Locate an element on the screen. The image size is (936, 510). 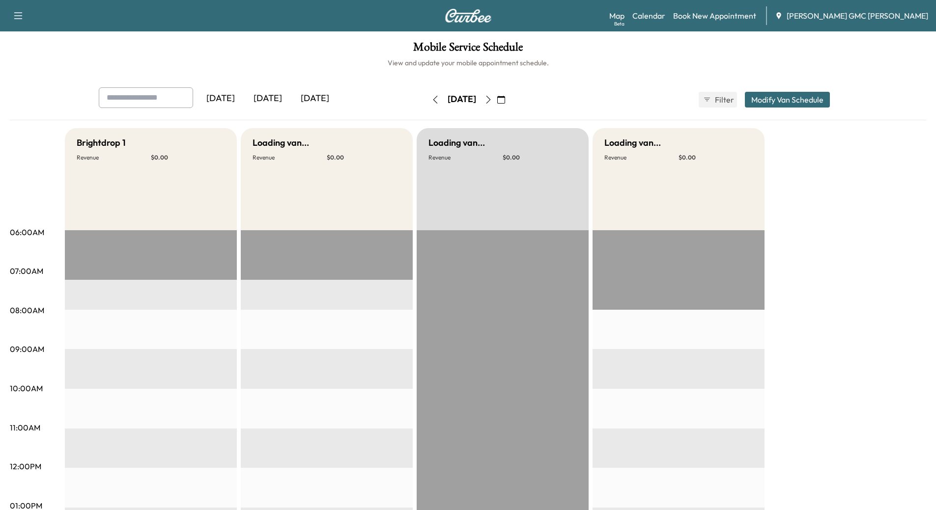
button: Modify Van Schedule is located at coordinates (787, 100).